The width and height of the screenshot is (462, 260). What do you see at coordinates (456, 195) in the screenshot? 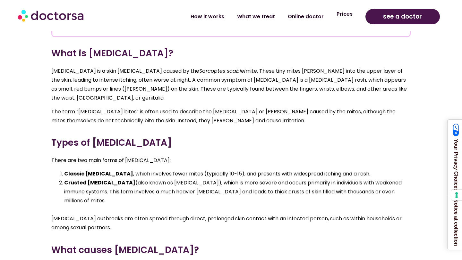
I see `button: Your consent preferences for tracking technologies` at bounding box center [456, 195].